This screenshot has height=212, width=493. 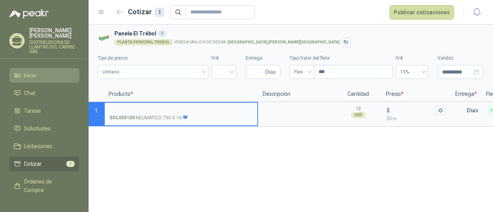 What do you see at coordinates (422, 12) in the screenshot?
I see `button: Publicar cotizaciones` at bounding box center [422, 12].